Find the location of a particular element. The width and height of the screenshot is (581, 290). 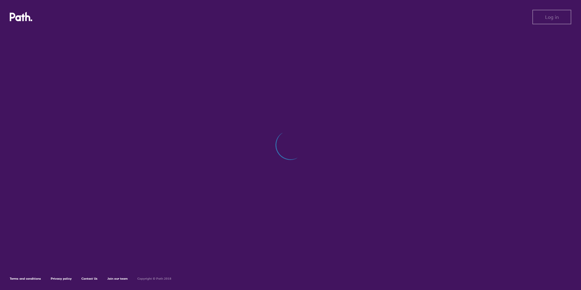

h6: Copyright © Path 2018 is located at coordinates (154, 279).